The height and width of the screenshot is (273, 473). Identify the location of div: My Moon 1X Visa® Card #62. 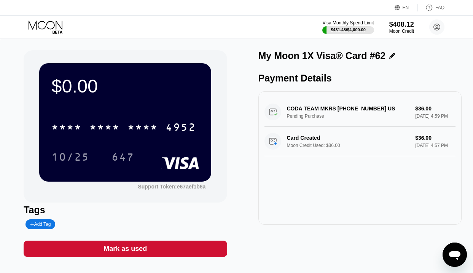
(322, 56).